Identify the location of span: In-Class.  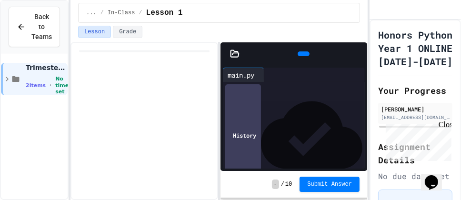
(121, 13).